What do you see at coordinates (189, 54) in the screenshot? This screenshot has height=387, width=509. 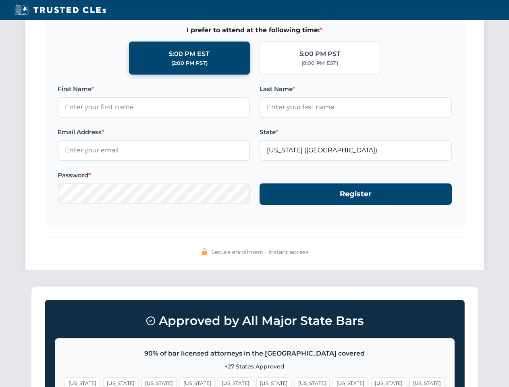 I see `div: 5:00 PM EST` at bounding box center [189, 54].